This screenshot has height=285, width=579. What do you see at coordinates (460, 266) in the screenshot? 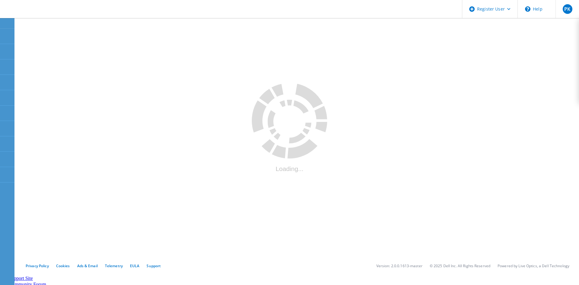
I see `li: © 2025 Dell Inc. All Rights Reserved` at bounding box center [460, 266].